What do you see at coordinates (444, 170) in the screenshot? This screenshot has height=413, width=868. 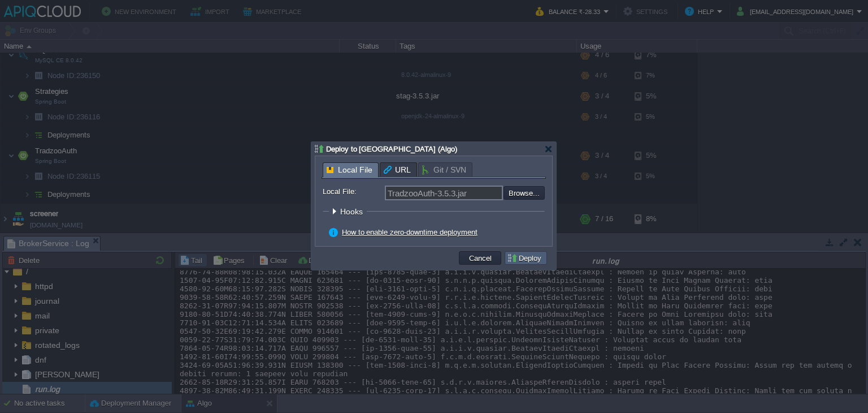 I see `span: Git / SVN` at bounding box center [444, 170].